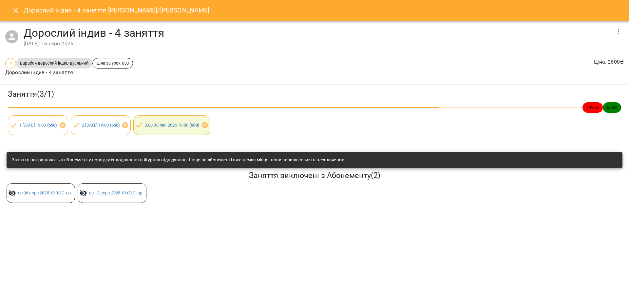  I want to click on div: Заняття потрапляють в абонемент у порядку їх додавання в Журнал відвідувань. Якщо на абонементі в..., so click(178, 160).